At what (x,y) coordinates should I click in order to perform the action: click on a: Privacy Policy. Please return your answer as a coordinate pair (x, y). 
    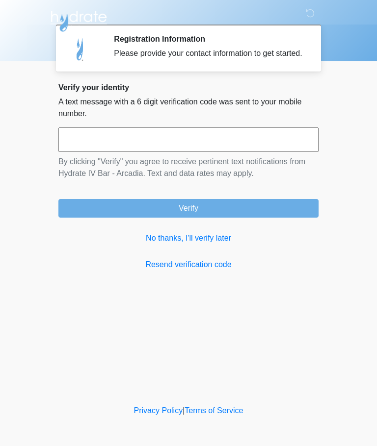
    Looking at the image, I should click on (158, 411).